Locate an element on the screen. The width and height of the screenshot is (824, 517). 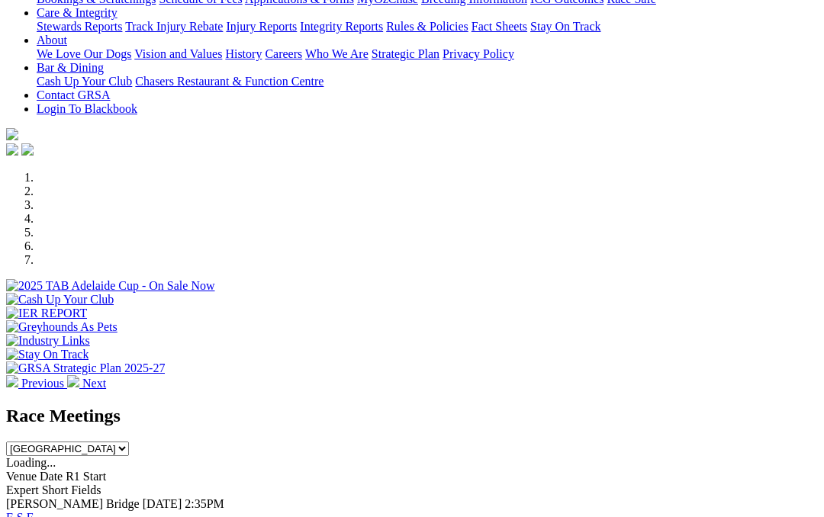
span: Fields is located at coordinates (85, 490).